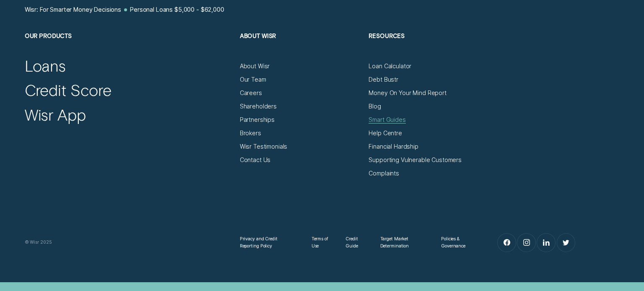 Image resolution: width=644 pixels, height=291 pixels. I want to click on a: Our Team, so click(253, 80).